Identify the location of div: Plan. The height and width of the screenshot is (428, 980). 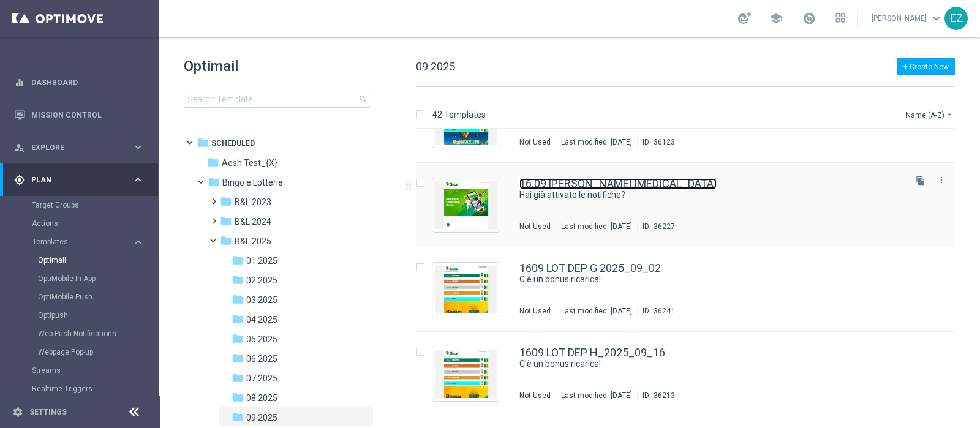
(73, 180).